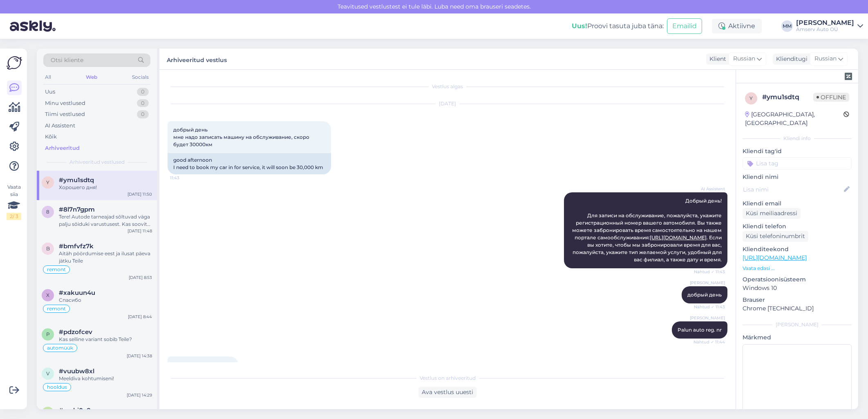 Image resolution: width=868 pixels, height=419 pixels. What do you see at coordinates (849, 76) in the screenshot?
I see `img: zendesk` at bounding box center [849, 76].